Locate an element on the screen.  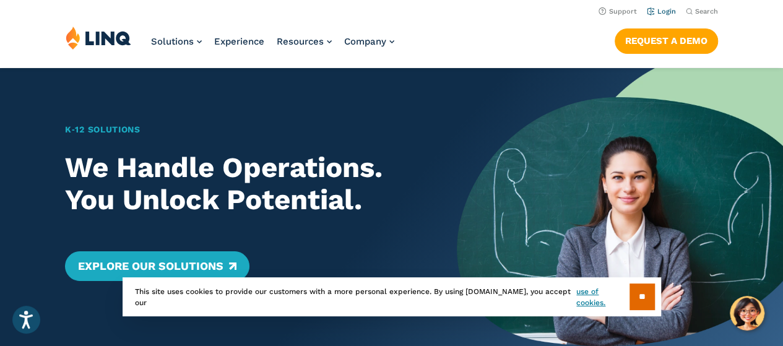
img: Home Banner is located at coordinates (620, 207).